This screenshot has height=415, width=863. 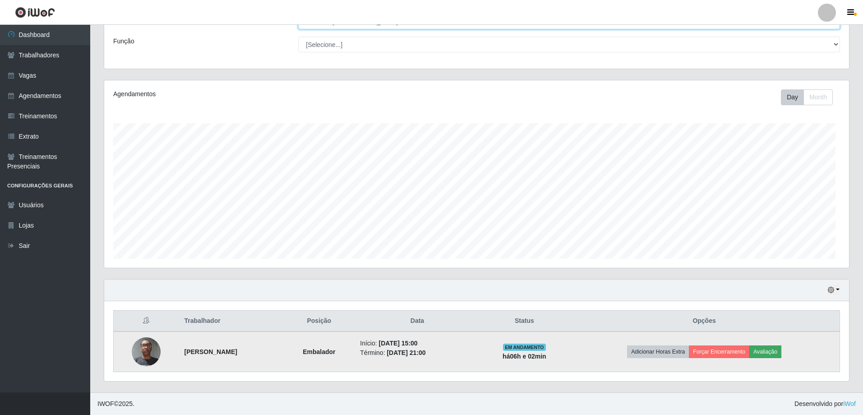 What do you see at coordinates (765, 351) in the screenshot?
I see `button: Avaliação` at bounding box center [765, 351].